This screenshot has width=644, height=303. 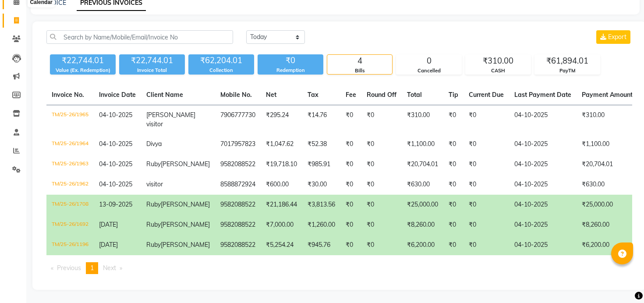 What do you see at coordinates (290, 61) in the screenshot?
I see `div: ₹0` at bounding box center [290, 61].